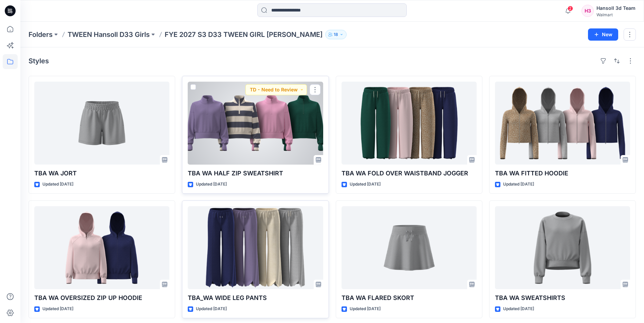 The image size is (644, 323). I want to click on a: TBA_WA WIDE LEG PANTS, so click(255, 248).